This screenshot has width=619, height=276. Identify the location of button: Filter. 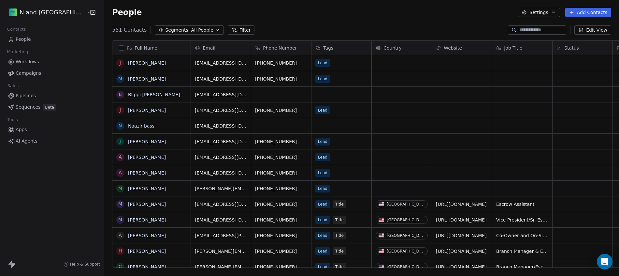
(241, 30).